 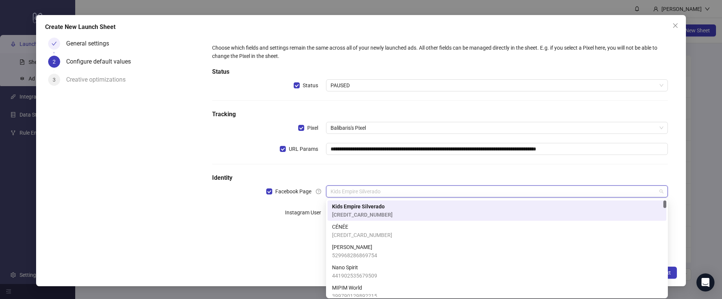 What do you see at coordinates (91, 44) in the screenshot?
I see `div: General settings` at bounding box center [91, 44].